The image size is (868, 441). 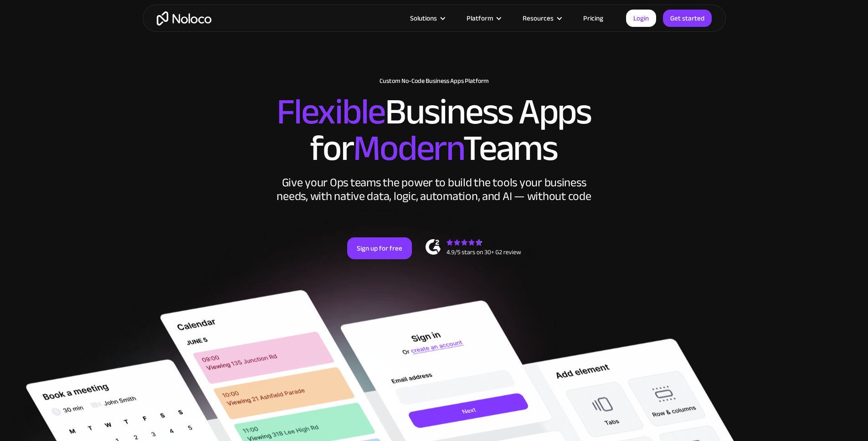 I want to click on h2: Business Apps for Teams, so click(x=434, y=130).